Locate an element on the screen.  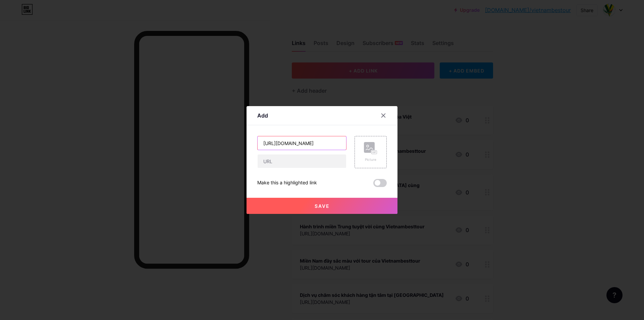
span: Save is located at coordinates (322, 206).